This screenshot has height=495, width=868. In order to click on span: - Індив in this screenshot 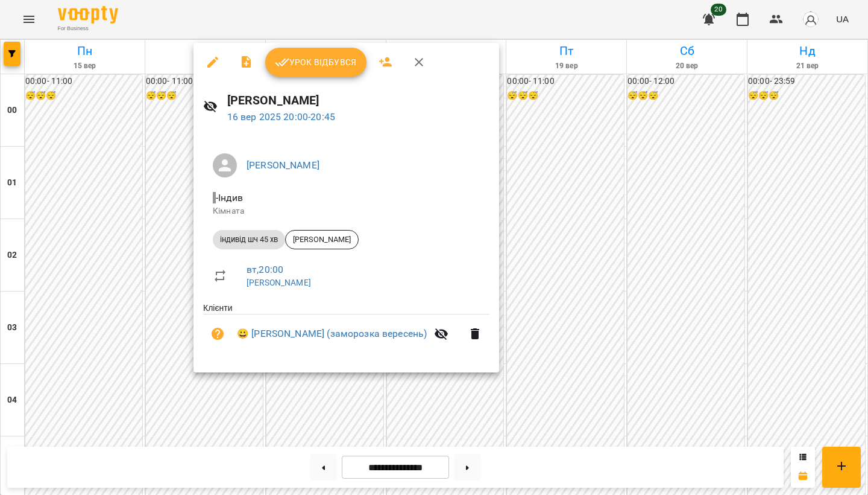, I will do `click(229, 197)`.